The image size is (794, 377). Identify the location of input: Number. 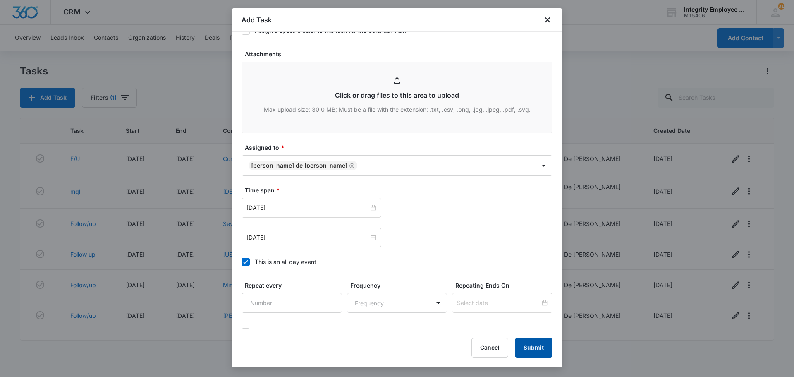
(291, 303).